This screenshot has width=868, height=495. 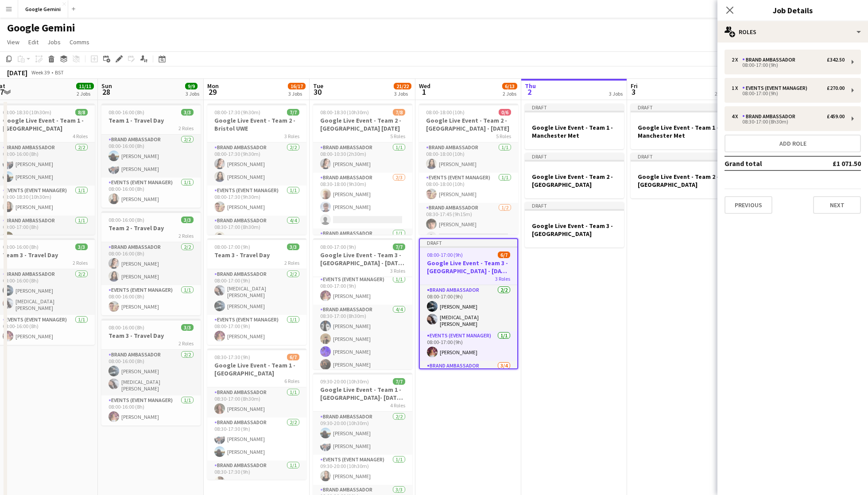 I want to click on span: Edit, so click(x=33, y=42).